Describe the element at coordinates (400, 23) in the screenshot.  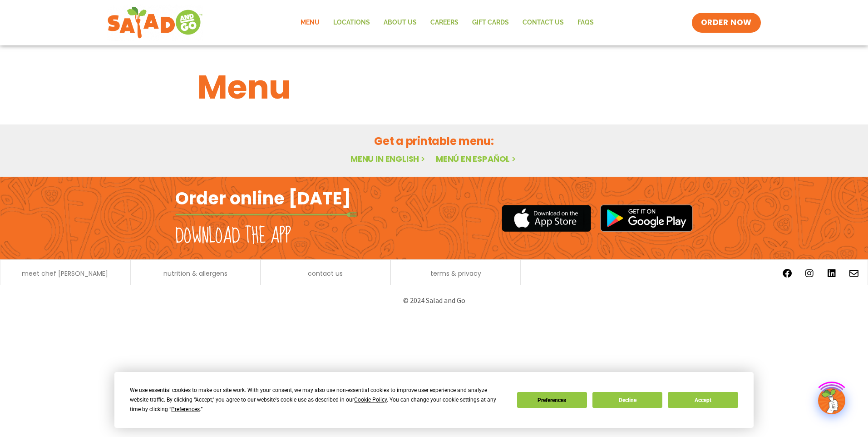
I see `a: About Us` at that location.